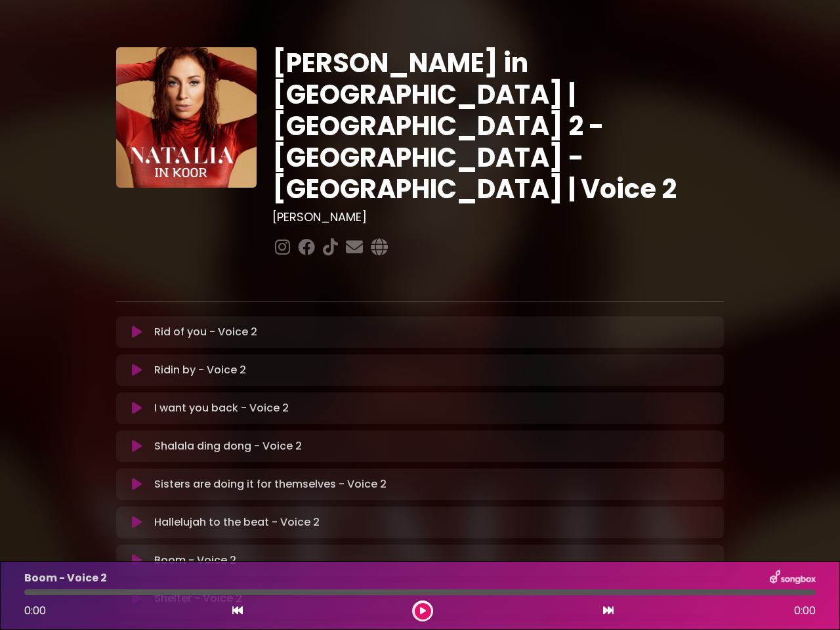  Describe the element at coordinates (237, 522) in the screenshot. I see `p: Hallelujah to the beat - Voice 2` at that location.